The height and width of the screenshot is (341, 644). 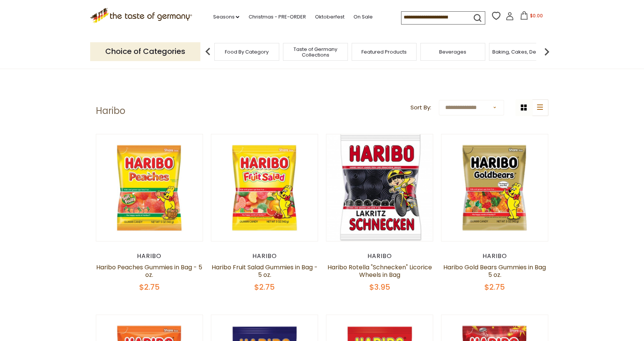 What do you see at coordinates (421, 108) in the screenshot?
I see `label: Sort By:` at bounding box center [421, 108].